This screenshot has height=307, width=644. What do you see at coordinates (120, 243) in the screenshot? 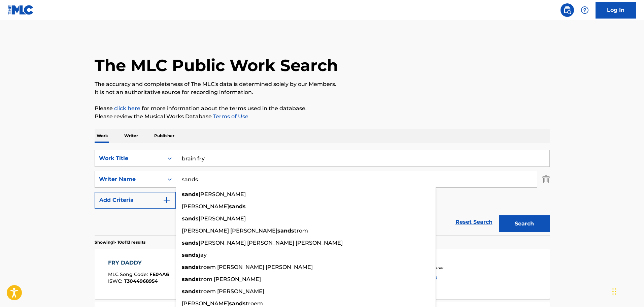
I see `p: Showing 1 - 10 of 13 results` at bounding box center [120, 243].